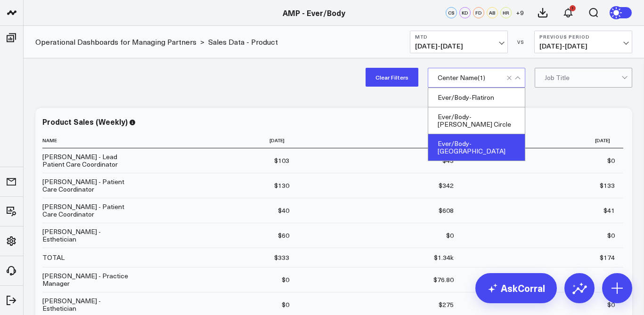  Describe the element at coordinates (519, 13) in the screenshot. I see `span: + 9` at that location.